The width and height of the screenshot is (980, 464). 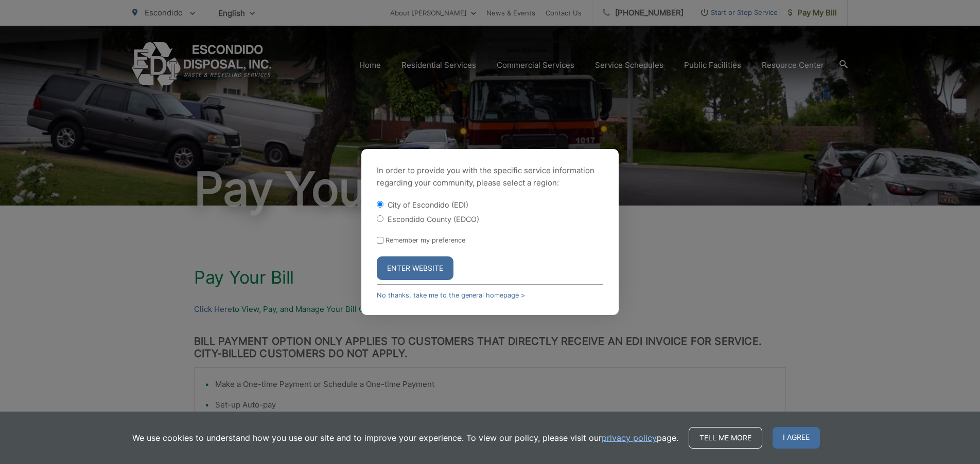 What do you see at coordinates (796, 438) in the screenshot?
I see `span: I agree` at bounding box center [796, 438].